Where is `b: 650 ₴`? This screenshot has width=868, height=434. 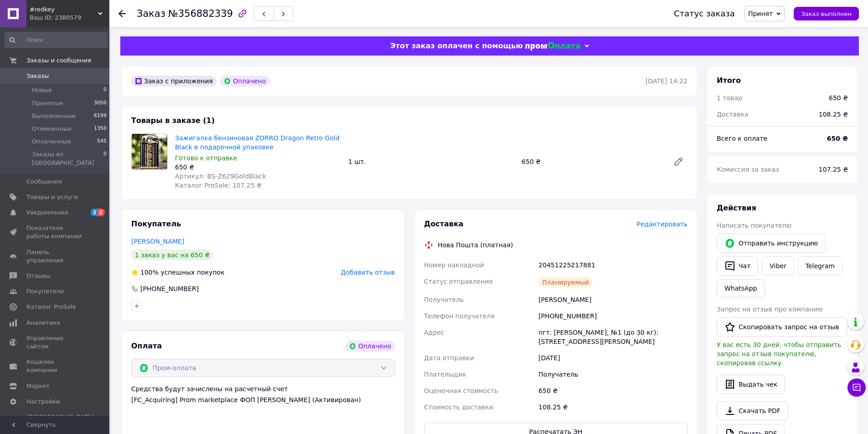
b: 650 ₴ is located at coordinates (838, 139).